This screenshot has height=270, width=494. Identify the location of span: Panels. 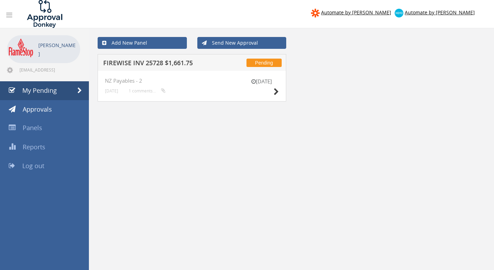
(32, 128).